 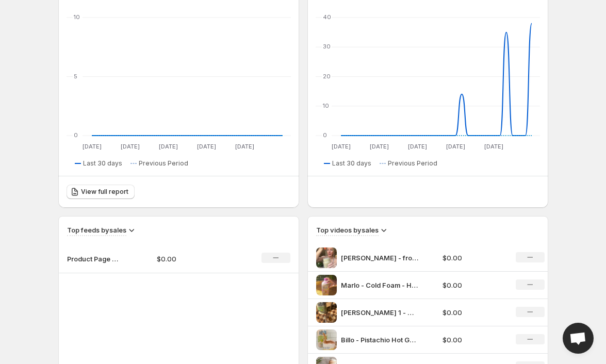 What do you see at coordinates (347, 230) in the screenshot?
I see `h3: Top videos by sales` at bounding box center [347, 230].